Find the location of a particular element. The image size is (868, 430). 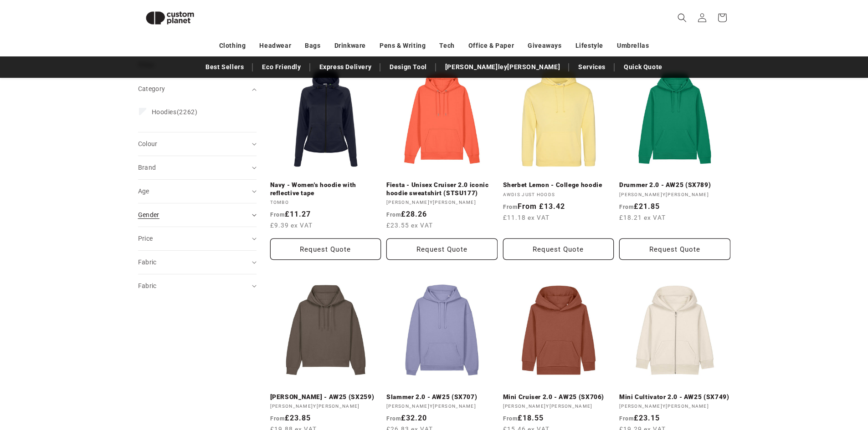

span: (2262) is located at coordinates (175, 112).